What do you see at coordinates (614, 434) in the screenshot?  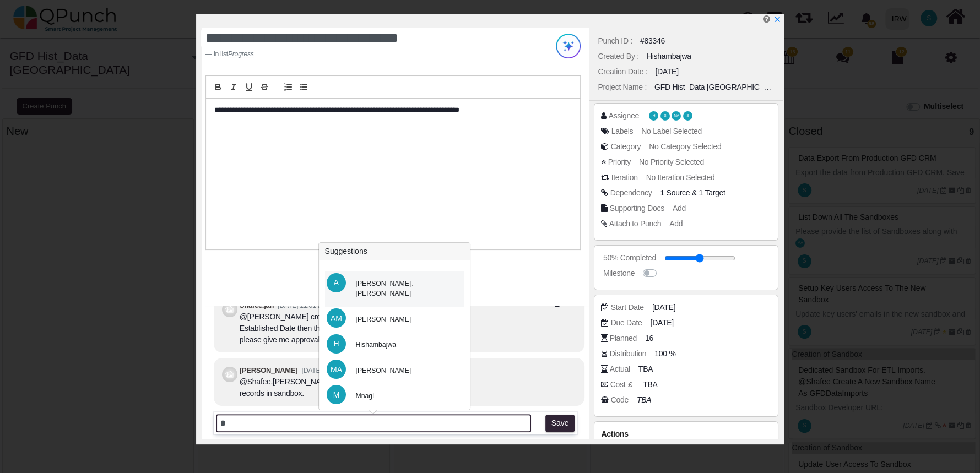 I see `span: Actions` at bounding box center [614, 434].